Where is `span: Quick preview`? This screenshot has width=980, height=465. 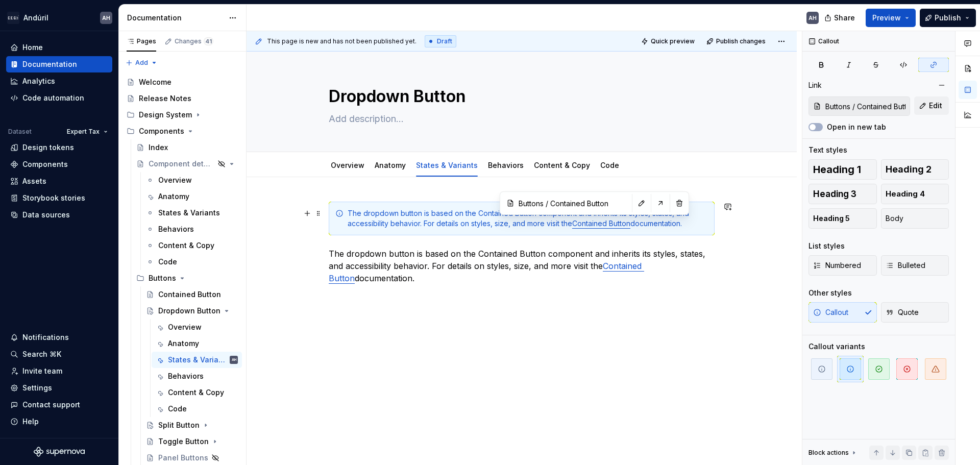
span: Quick preview is located at coordinates (672, 41).